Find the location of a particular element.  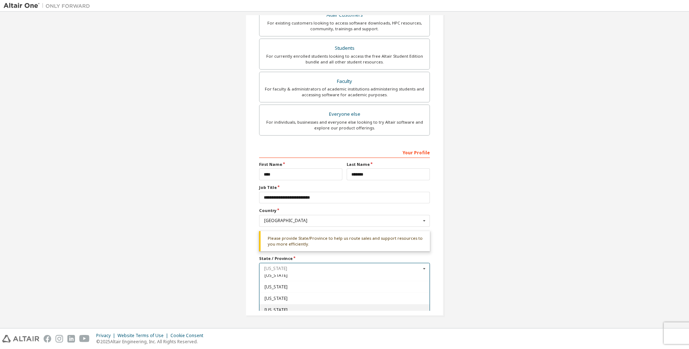

div: Website Terms of Use is located at coordinates (144, 335).